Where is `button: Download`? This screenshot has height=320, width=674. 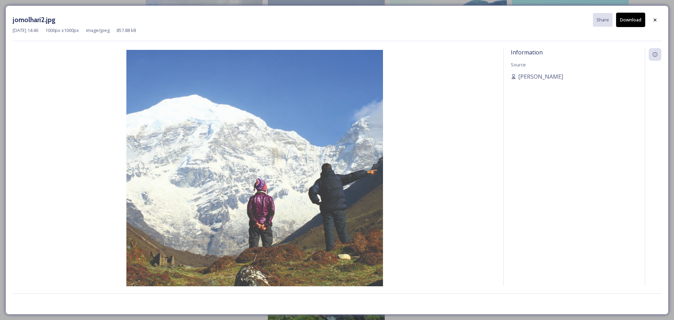 button: Download is located at coordinates (631, 20).